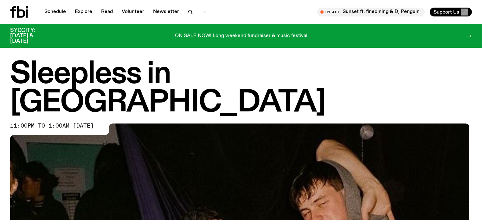 The image size is (482, 220). What do you see at coordinates (133, 12) in the screenshot?
I see `a: Volunteer` at bounding box center [133, 12].